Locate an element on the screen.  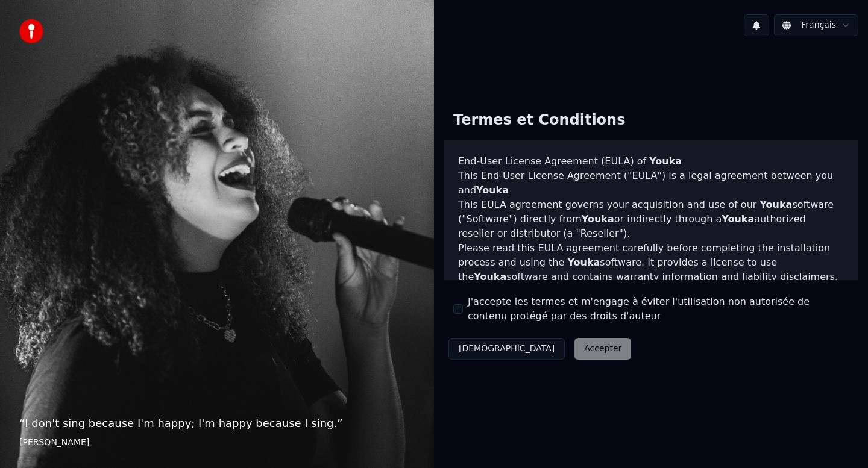
p: “ I don't sing because I'm happy; I'm happy because I sing. ” is located at coordinates (217, 423).